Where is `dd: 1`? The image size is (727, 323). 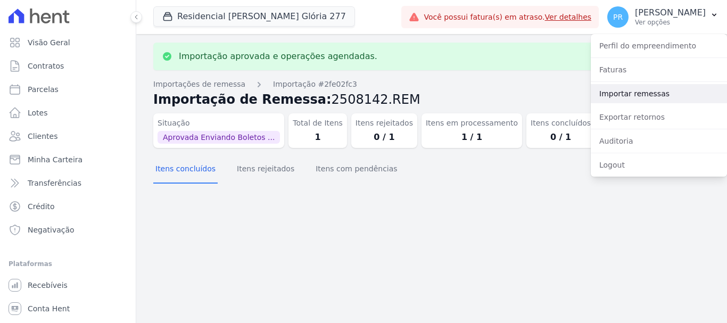
dd: 1 is located at coordinates (318, 137).